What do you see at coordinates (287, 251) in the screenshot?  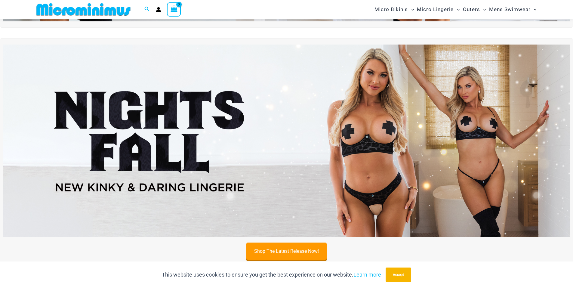 I see `a: Shop The Latest Release Now!` at bounding box center [287, 251].